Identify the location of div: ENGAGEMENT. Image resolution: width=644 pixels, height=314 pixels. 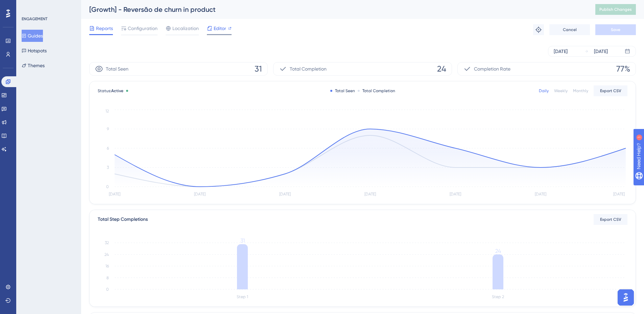
(34, 19).